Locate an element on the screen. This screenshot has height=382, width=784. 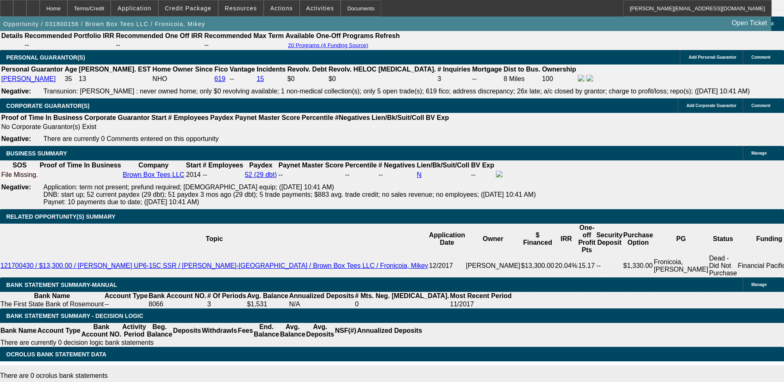
b: Age is located at coordinates (71, 69).